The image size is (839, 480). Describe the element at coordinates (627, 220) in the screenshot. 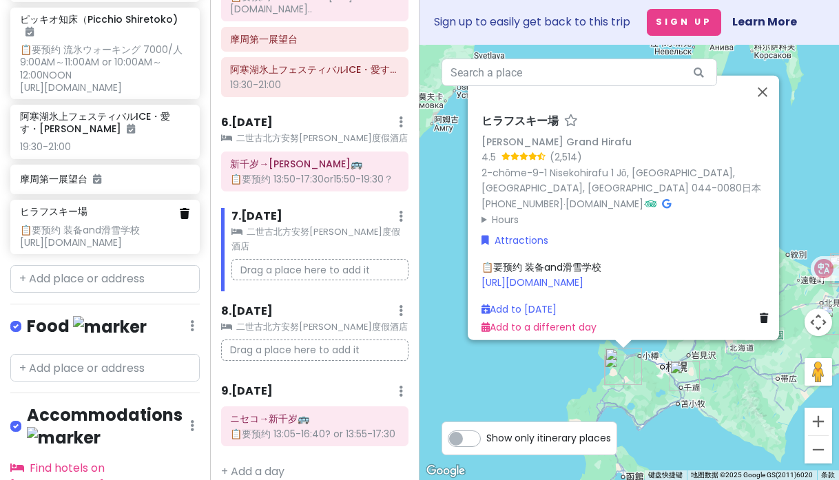

I see `summary: Hours` at that location.